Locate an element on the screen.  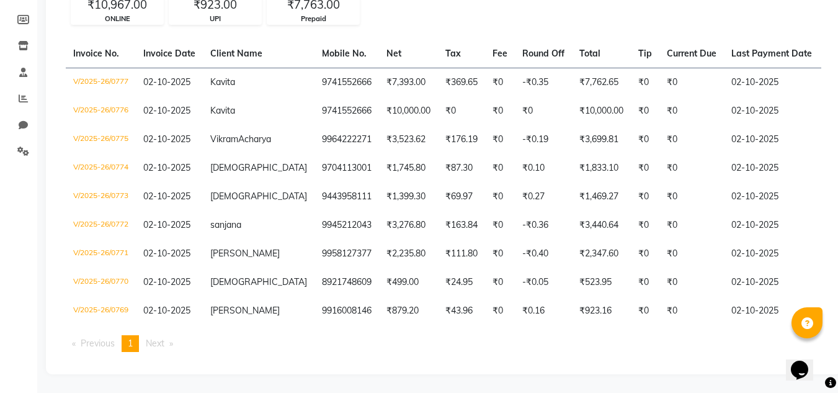
div: UPI is located at coordinates (215, 19).